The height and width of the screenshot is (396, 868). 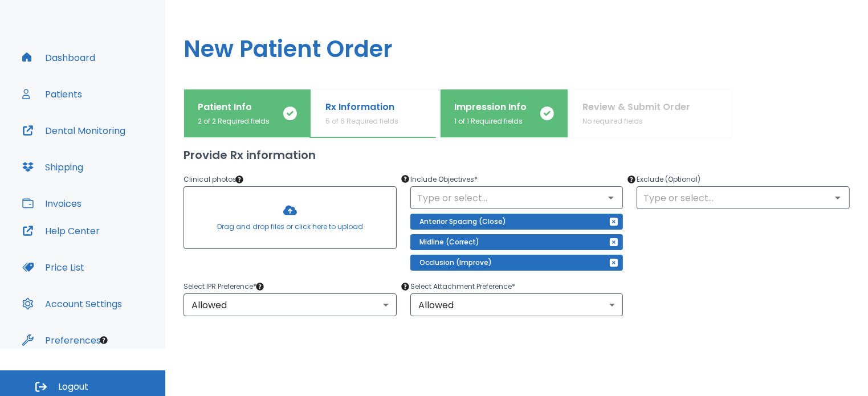 I want to click on p: 1 of 1 Required fields, so click(x=491, y=121).